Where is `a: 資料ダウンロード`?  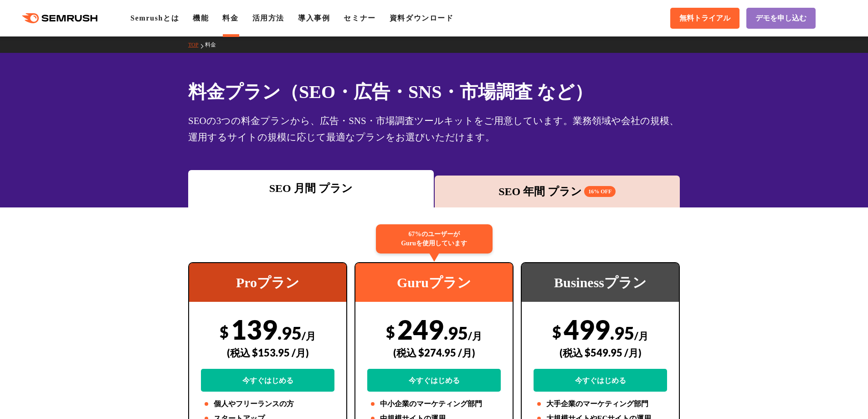
a: 資料ダウンロード is located at coordinates (422, 18).